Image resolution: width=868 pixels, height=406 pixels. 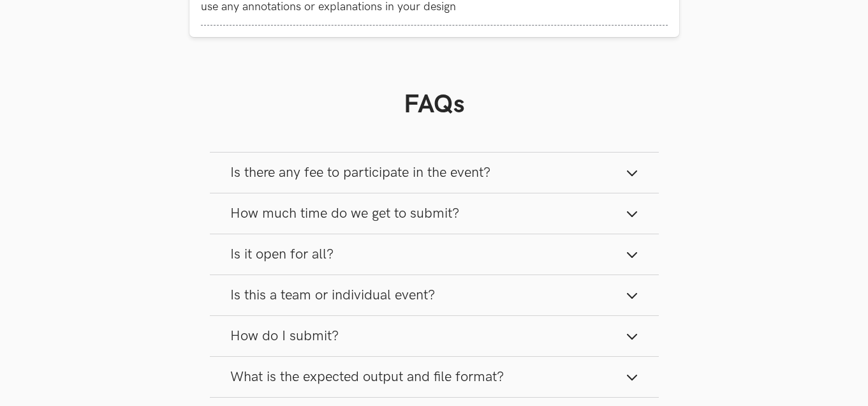 What do you see at coordinates (434, 254) in the screenshot?
I see `button: Is it open for all?` at bounding box center [434, 254].